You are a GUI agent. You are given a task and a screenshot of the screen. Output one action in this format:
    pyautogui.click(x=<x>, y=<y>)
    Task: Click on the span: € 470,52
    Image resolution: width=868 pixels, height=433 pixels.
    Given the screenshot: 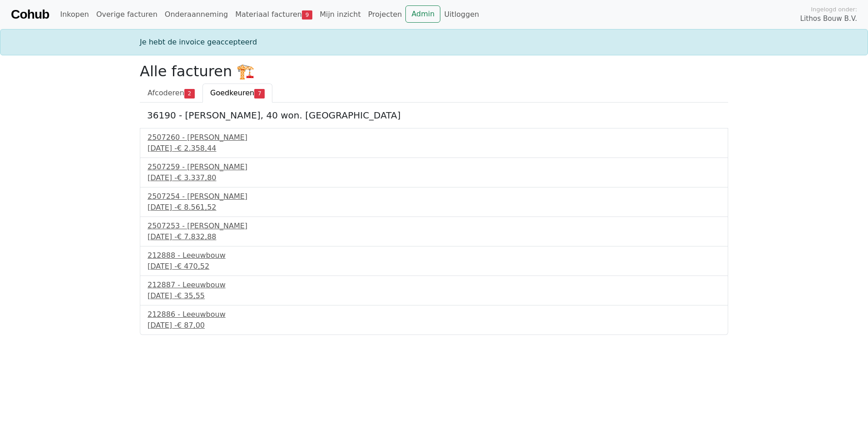 What is the action you would take?
    pyautogui.click(x=193, y=266)
    